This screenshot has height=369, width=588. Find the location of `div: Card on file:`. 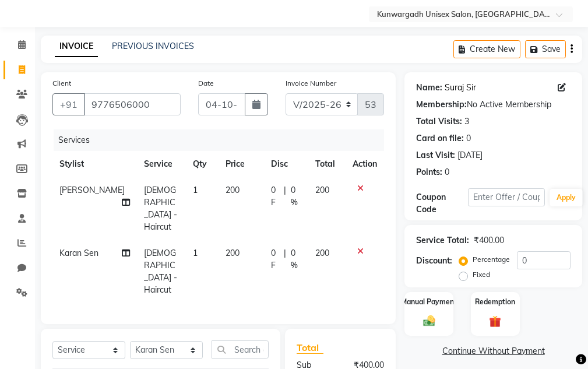

div: Card on file: is located at coordinates (440, 138).